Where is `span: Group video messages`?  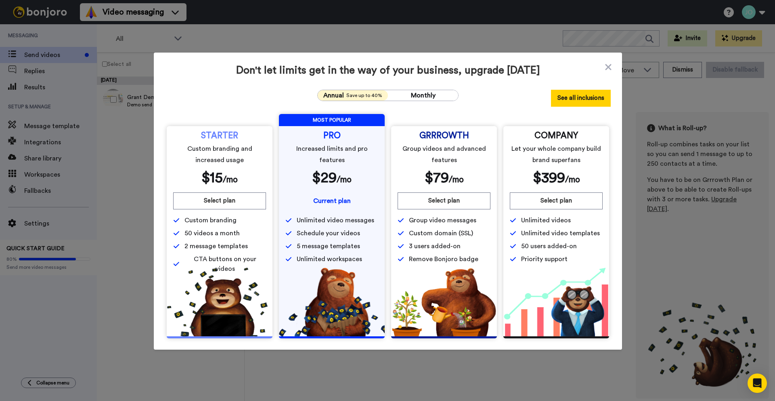
span: Group video messages is located at coordinates (443, 220).